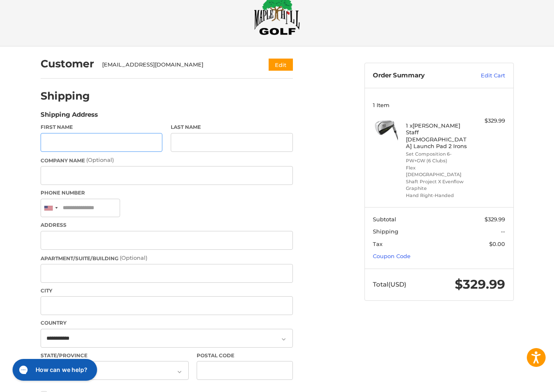 This screenshot has width=554, height=392. What do you see at coordinates (385, 219) in the screenshot?
I see `span: Subtotal` at bounding box center [385, 219].